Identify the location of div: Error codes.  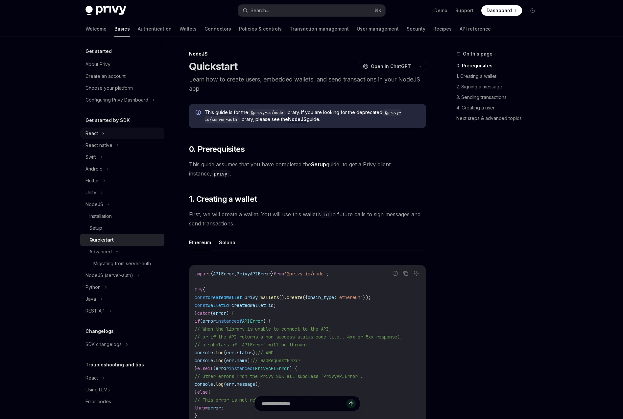
(98, 402).